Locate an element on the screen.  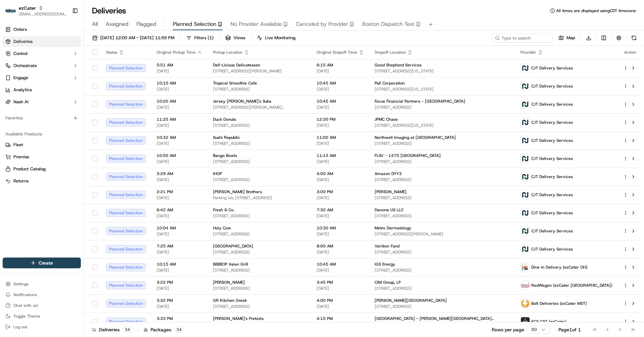
span: Product Catalog is located at coordinates (29, 169).